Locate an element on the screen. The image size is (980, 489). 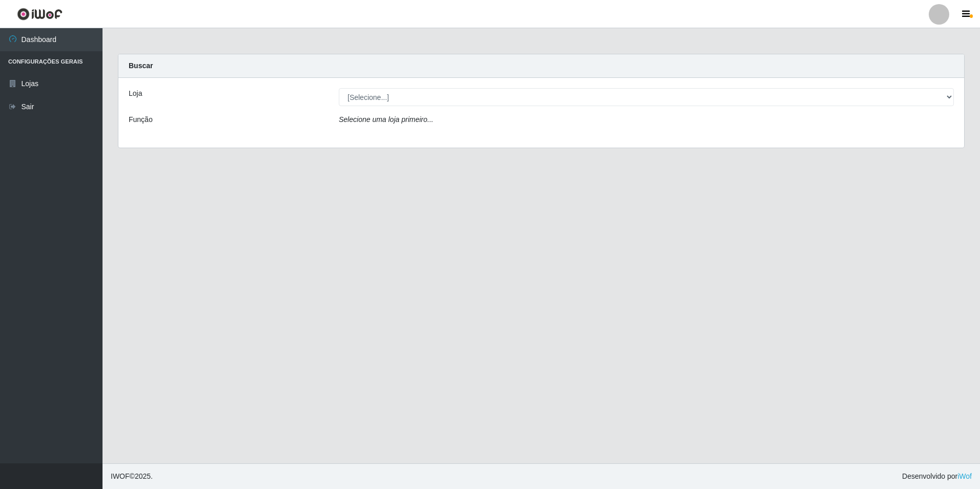
a: iWof is located at coordinates (965, 477).